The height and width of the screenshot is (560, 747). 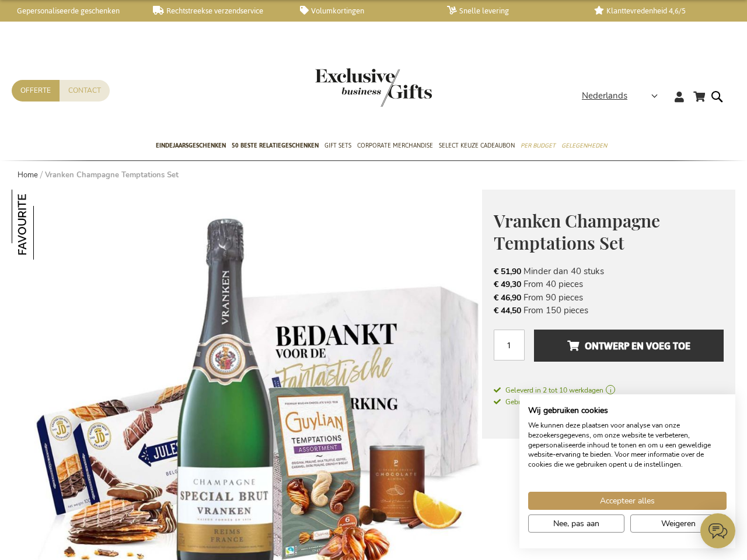 I want to click on span: Vranken Champagne Temptations Set, so click(x=576, y=231).